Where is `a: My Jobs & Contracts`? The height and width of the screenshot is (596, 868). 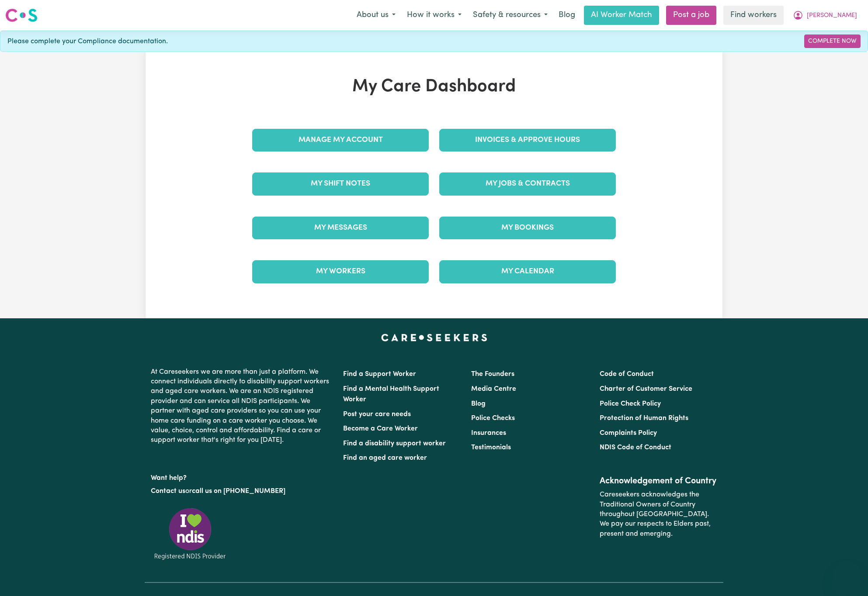
a: My Jobs & Contracts is located at coordinates (527, 184).